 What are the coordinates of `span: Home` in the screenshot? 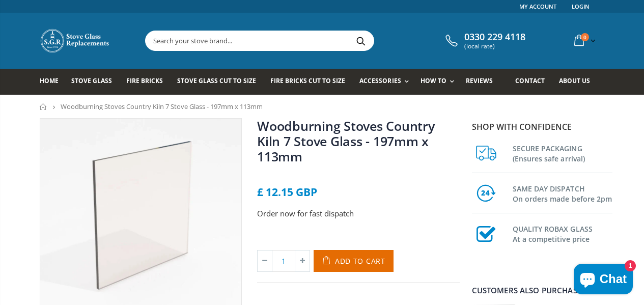 It's located at (49, 81).